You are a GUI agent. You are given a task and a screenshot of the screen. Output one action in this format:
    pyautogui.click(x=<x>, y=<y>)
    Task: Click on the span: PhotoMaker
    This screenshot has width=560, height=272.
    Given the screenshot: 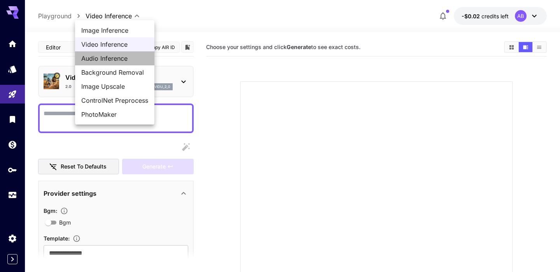 What is the action you would take?
    pyautogui.click(x=115, y=114)
    